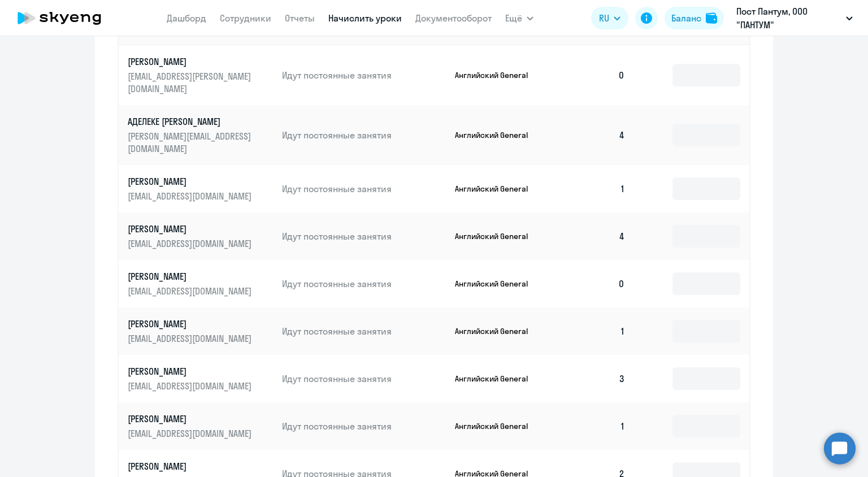 This screenshot has height=477, width=868. What do you see at coordinates (694, 18) in the screenshot?
I see `button: Балансbalance` at bounding box center [694, 18].